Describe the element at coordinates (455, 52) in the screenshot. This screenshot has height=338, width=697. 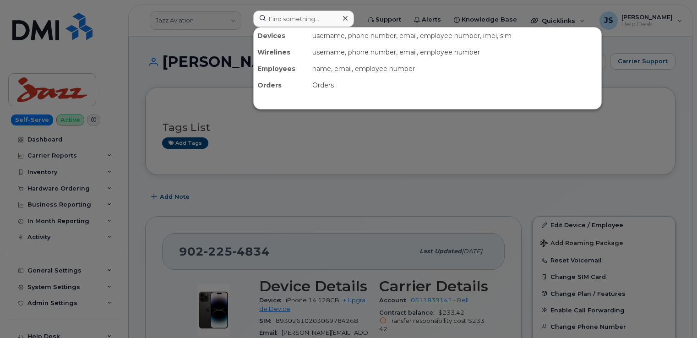
I see `div: username, phone number, email, employee number` at that location.